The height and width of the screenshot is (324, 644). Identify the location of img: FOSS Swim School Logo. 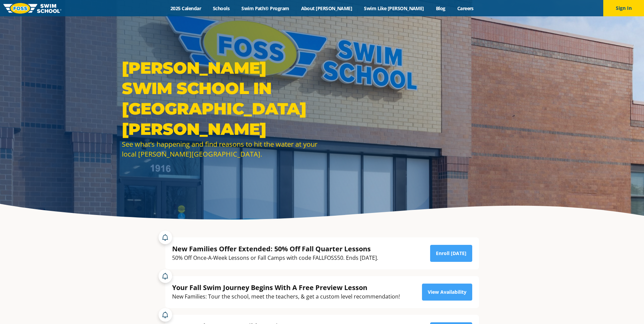
(32, 8).